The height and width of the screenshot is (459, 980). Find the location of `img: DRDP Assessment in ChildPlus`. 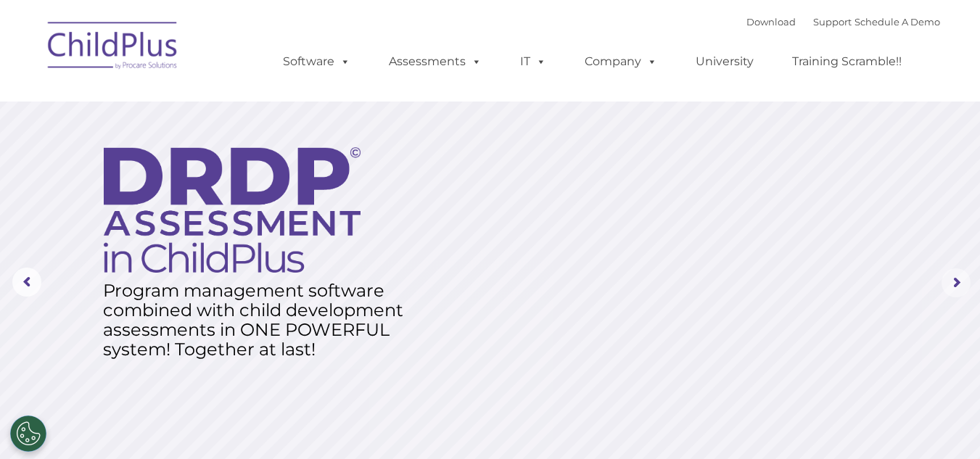

img: DRDP Assessment in ChildPlus is located at coordinates (232, 210).